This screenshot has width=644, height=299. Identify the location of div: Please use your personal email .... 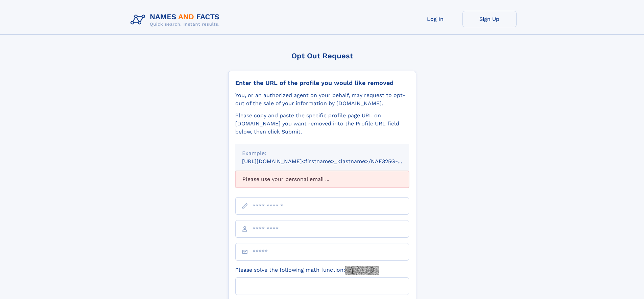
(322, 179).